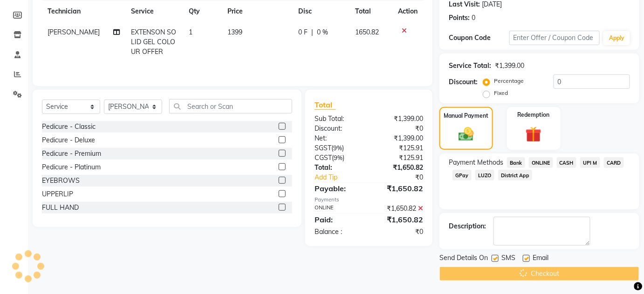  Describe the element at coordinates (614, 162) in the screenshot. I see `span: CARD` at that location.